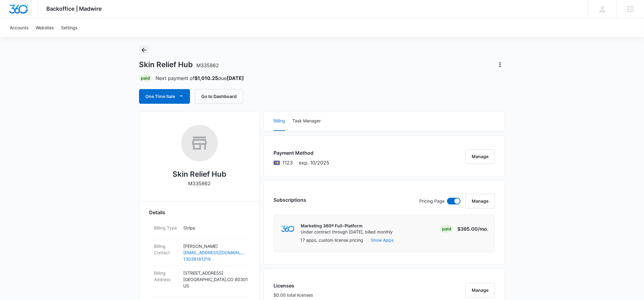 The width and height of the screenshot is (644, 300). Describe the element at coordinates (157, 212) in the screenshot. I see `span: Details` at that location.